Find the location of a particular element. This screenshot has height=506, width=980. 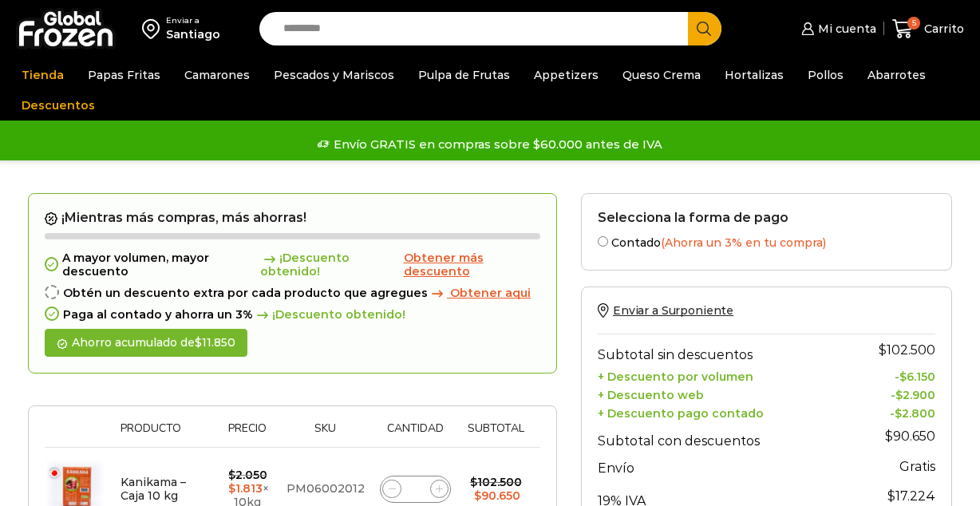

a: Pollos is located at coordinates (826, 75).